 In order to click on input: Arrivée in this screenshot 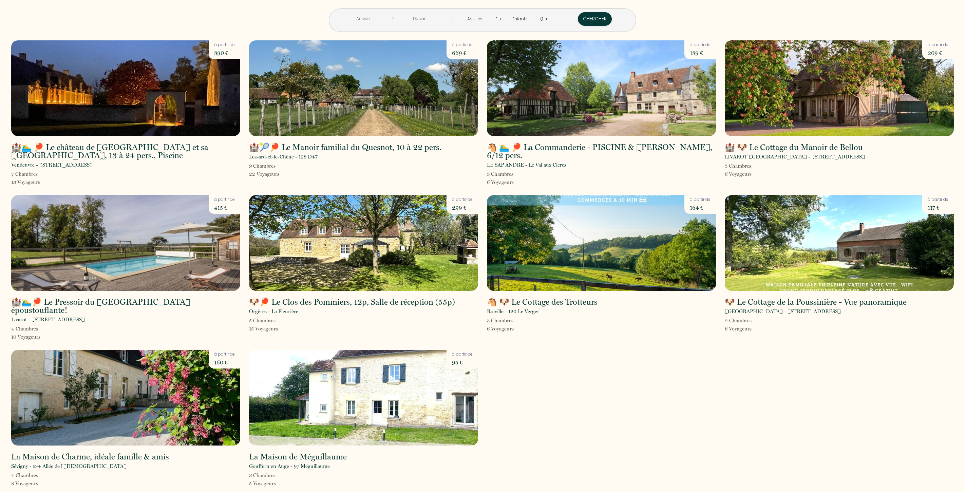, I will do `click(363, 19)`.